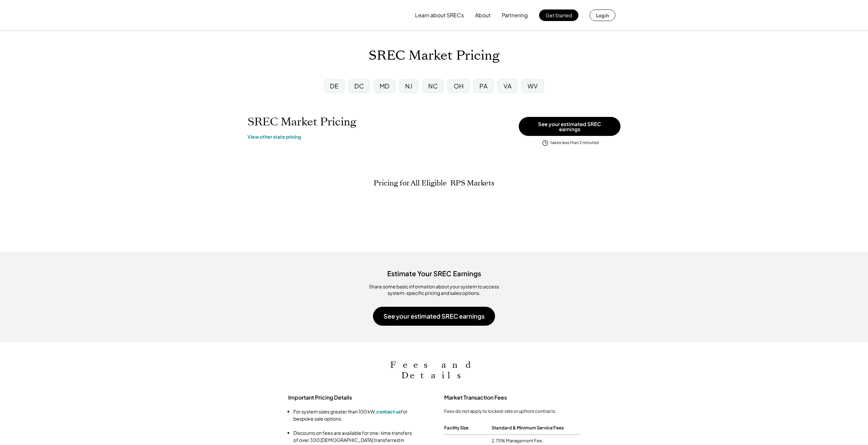 This screenshot has height=445, width=868. Describe the element at coordinates (356, 397) in the screenshot. I see `h3: Important Pricing Details` at that location.